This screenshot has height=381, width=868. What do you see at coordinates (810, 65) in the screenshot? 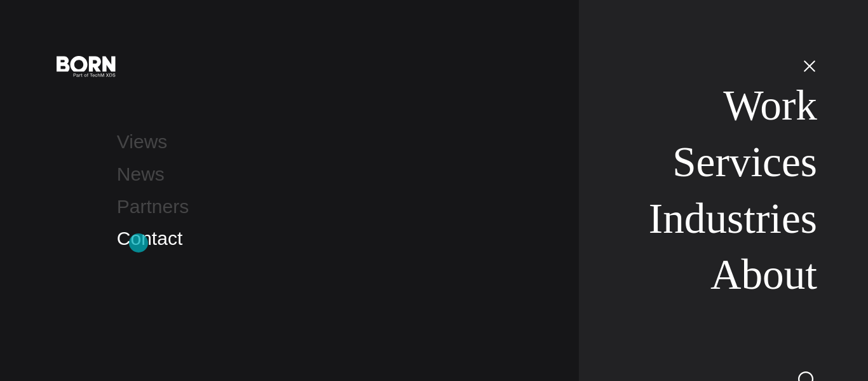
I see `button: Open` at bounding box center [810, 65].